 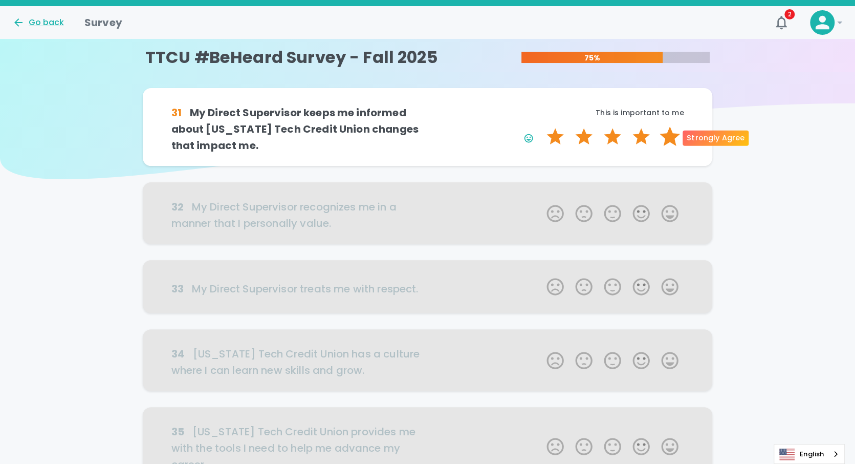 What do you see at coordinates (715, 138) in the screenshot?
I see `div: Strongly Agree` at bounding box center [715, 138].